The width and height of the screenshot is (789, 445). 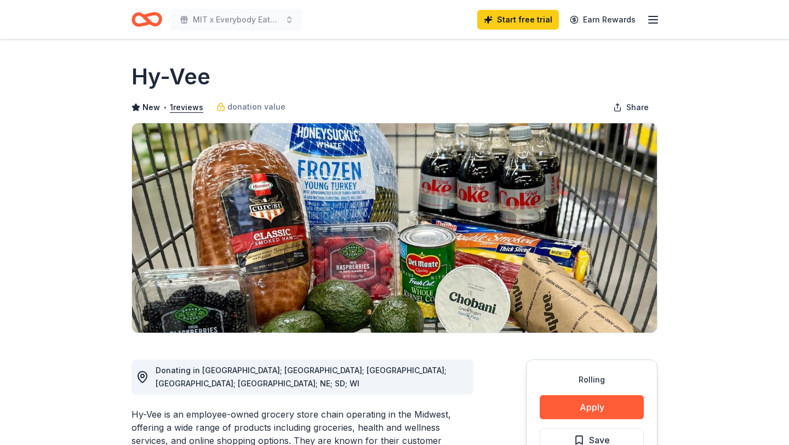 What do you see at coordinates (518, 20) in the screenshot?
I see `a: Start free trial` at bounding box center [518, 20].